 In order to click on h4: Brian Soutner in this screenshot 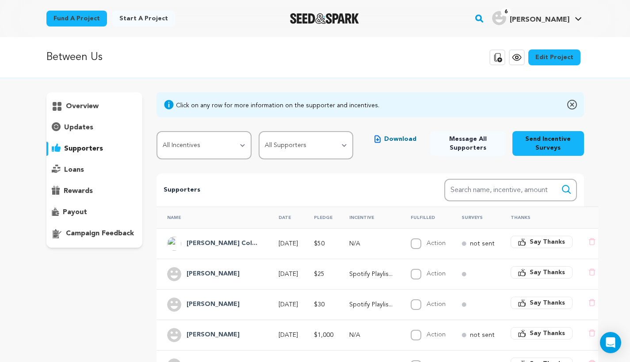, I will do `click(213, 274)`.